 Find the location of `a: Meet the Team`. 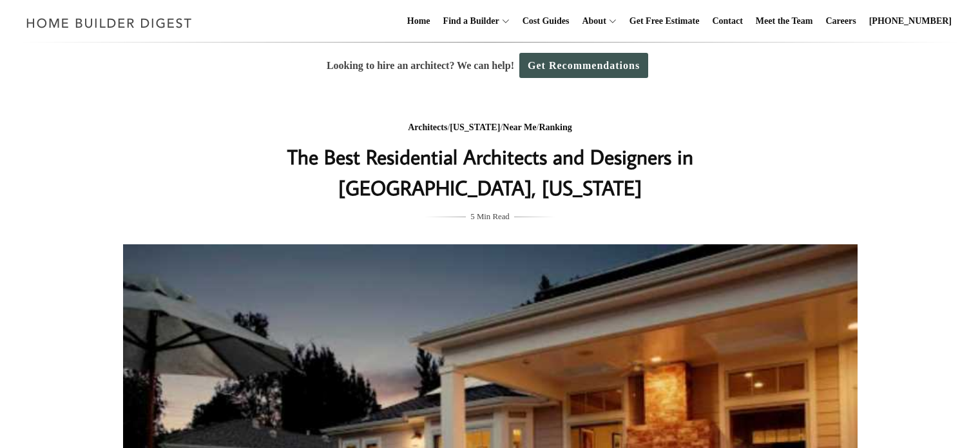

a: Meet the Team is located at coordinates (785, 21).